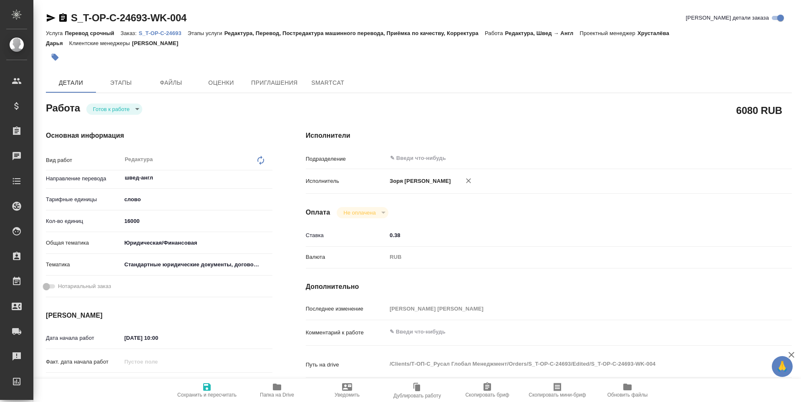  What do you see at coordinates (469, 181) in the screenshot?
I see `button: Удалить исполнителя` at bounding box center [469, 181].